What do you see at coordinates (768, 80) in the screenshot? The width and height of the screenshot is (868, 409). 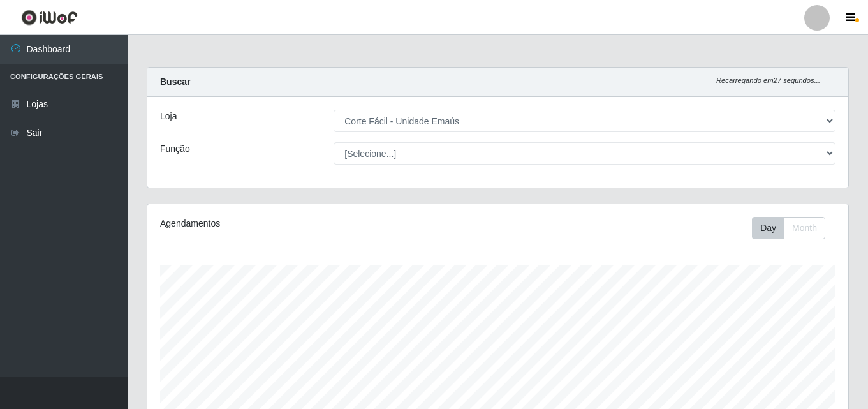 I see `i: Recarregando em 27 segundos...` at bounding box center [768, 80].